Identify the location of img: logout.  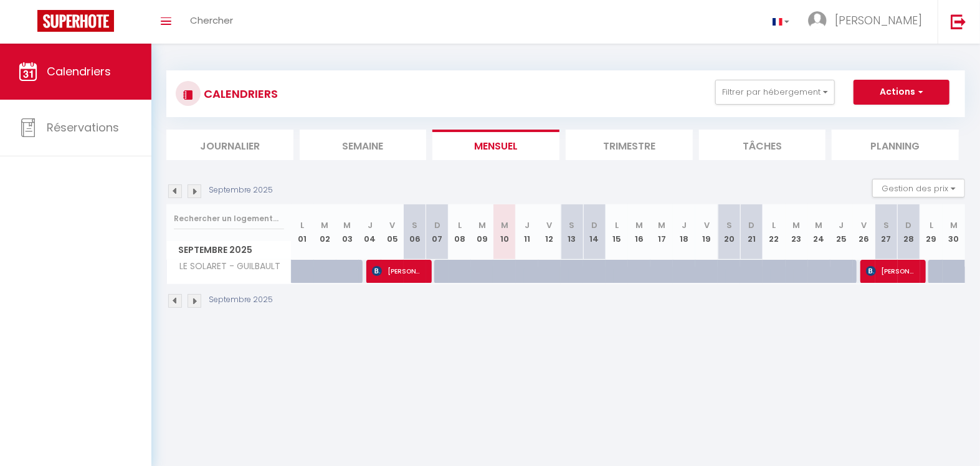
(958, 21).